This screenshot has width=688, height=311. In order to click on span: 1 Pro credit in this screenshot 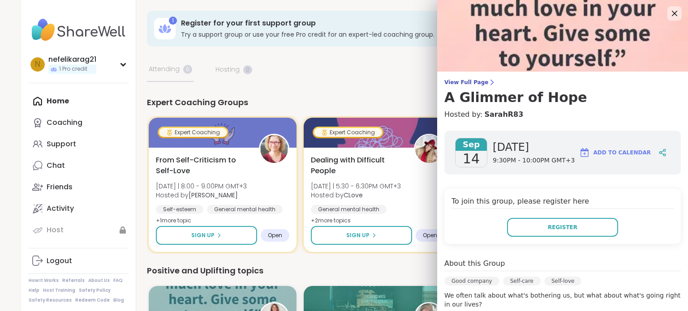, I will do `click(73, 69)`.